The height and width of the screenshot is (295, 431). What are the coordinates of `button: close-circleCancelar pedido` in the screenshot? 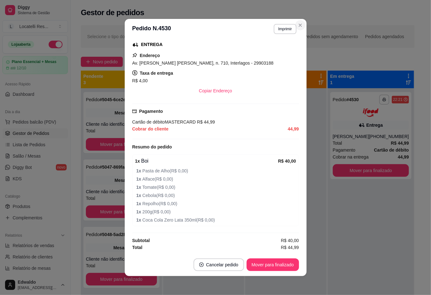 It's located at (219, 265).